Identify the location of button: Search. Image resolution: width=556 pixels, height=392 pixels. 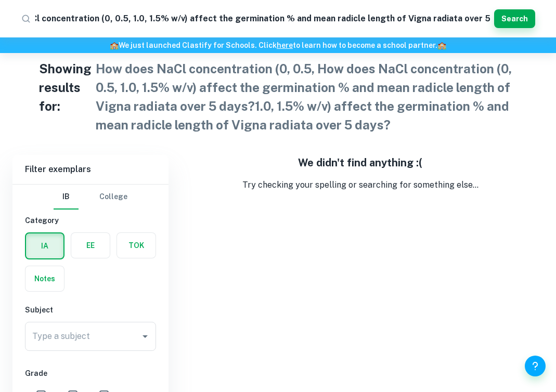
(514, 18).